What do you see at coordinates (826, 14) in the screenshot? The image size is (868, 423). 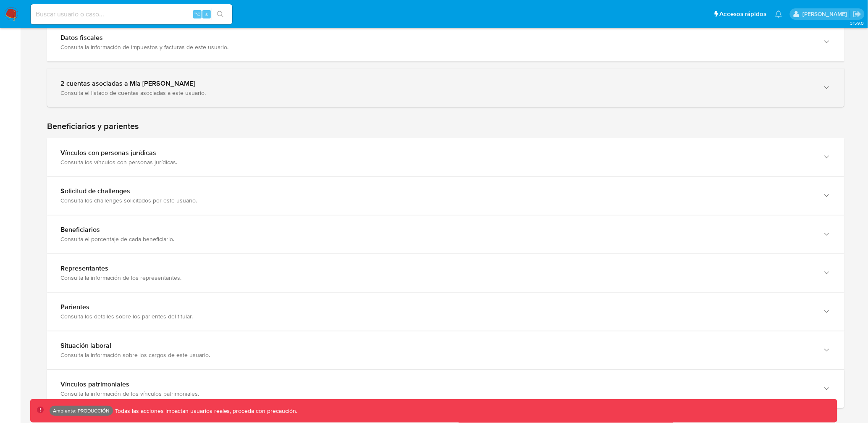 I see `p: mauro.ibarra@mercadolibre.com` at bounding box center [826, 14].